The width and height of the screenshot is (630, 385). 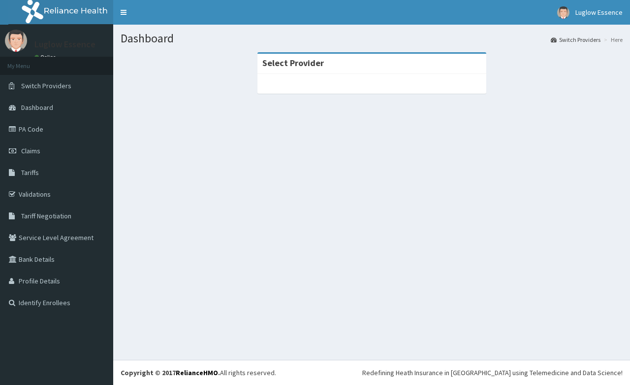 What do you see at coordinates (46, 57) in the screenshot?
I see `a: Online` at bounding box center [46, 57].